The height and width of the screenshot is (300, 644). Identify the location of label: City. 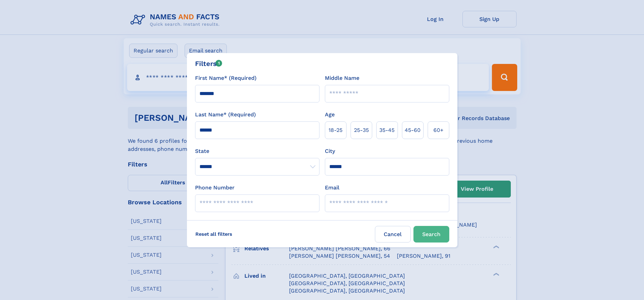
(330, 151).